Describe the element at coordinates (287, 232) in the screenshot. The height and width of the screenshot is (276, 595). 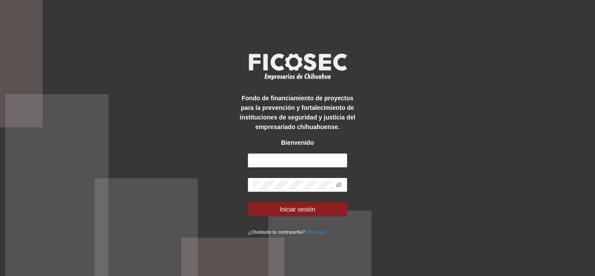
I see `small: ¿Olvidaste tu contraseña?` at that location.